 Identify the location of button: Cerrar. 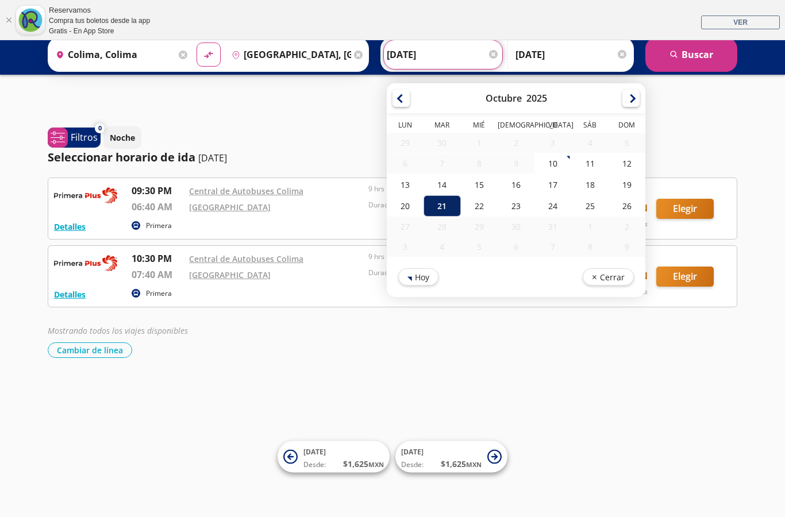
(608, 277).